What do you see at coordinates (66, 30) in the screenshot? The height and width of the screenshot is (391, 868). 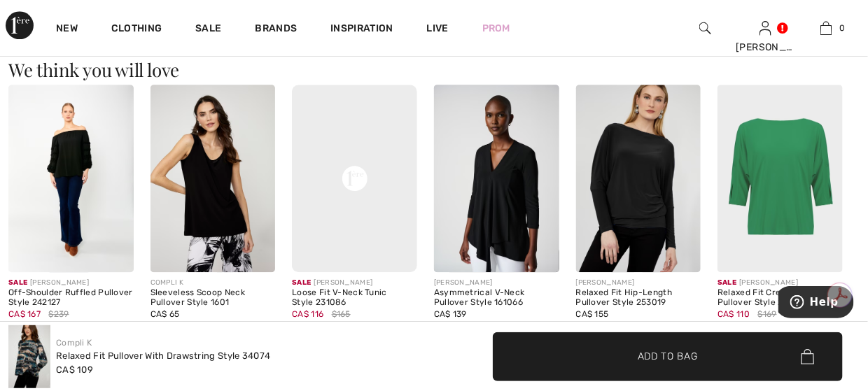 I see `a: New` at bounding box center [66, 30].